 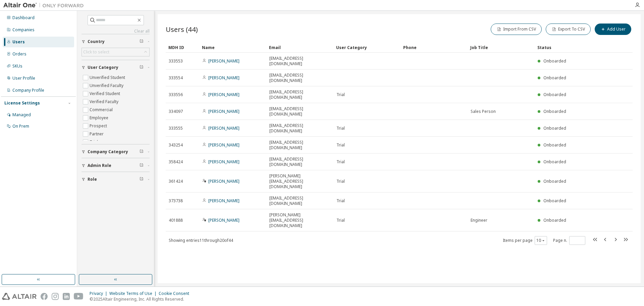 I want to click on span: User Category, so click(x=103, y=68).